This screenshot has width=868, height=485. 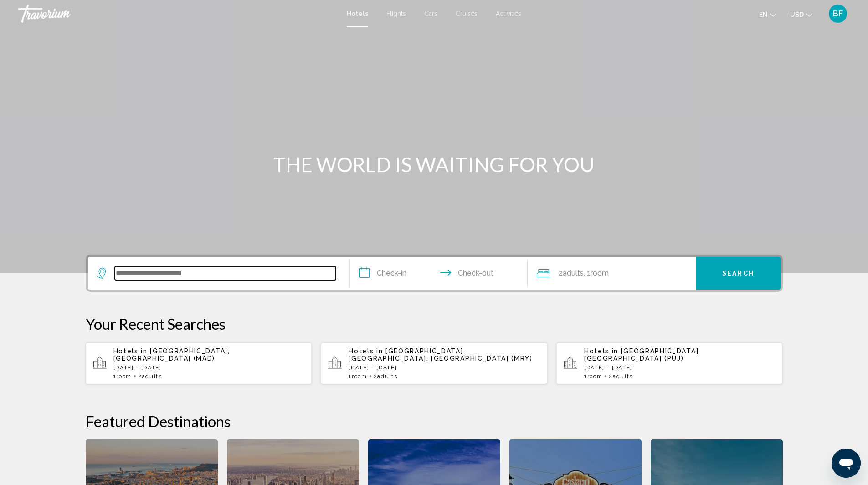 What do you see at coordinates (439, 273) in the screenshot?
I see `button: Check in and out dates` at bounding box center [439, 273].